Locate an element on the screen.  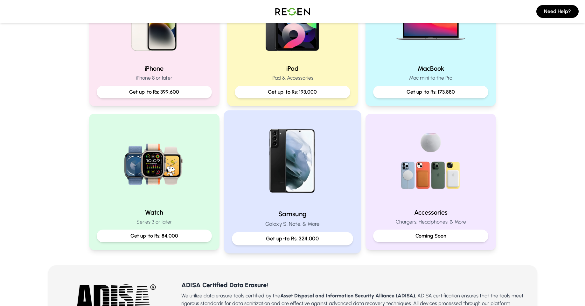
h2: Samsung is located at coordinates (292, 213).